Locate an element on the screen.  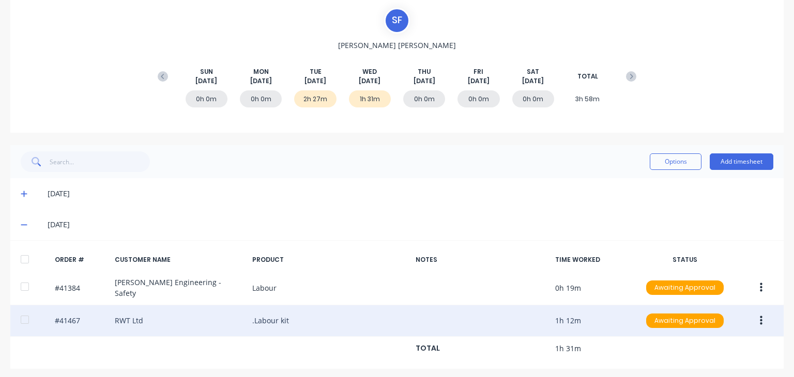
span: MON is located at coordinates (261, 72).